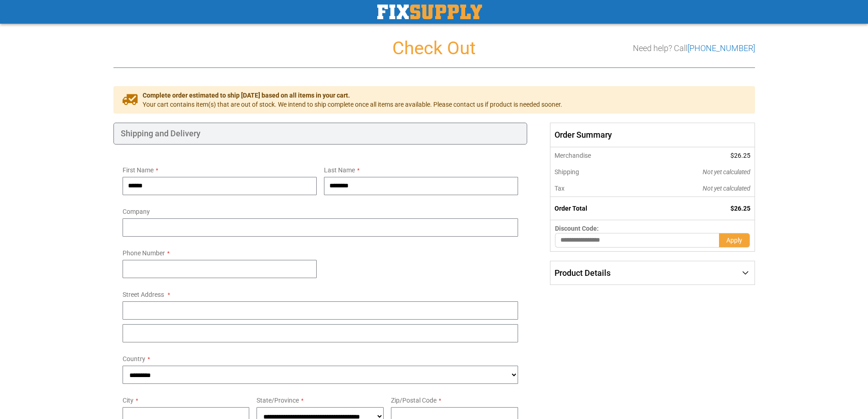 Image resolution: width=868 pixels, height=419 pixels. What do you see at coordinates (136, 211) in the screenshot?
I see `span: Company` at bounding box center [136, 211].